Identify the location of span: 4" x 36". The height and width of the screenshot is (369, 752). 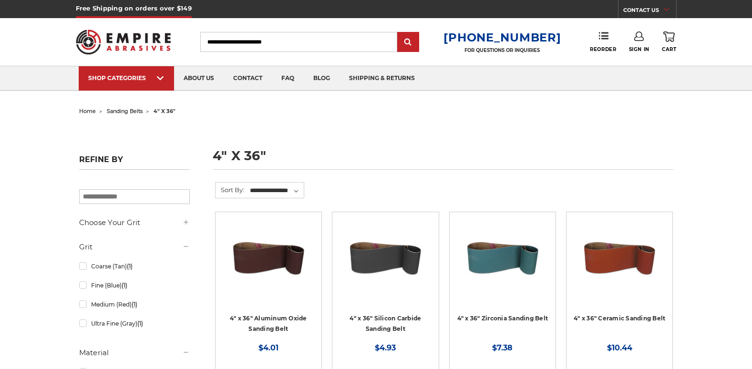
(165, 111).